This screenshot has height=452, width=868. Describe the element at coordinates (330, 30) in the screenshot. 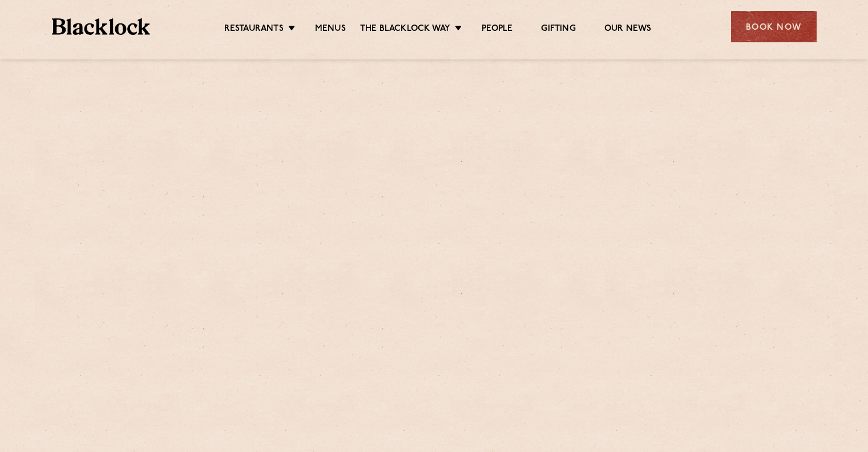

I see `a: Menus` at that location.